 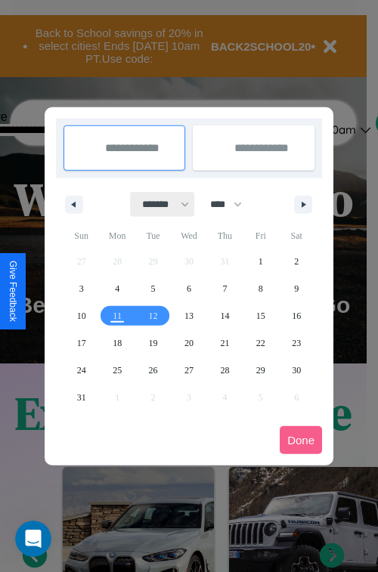 What do you see at coordinates (116, 289) in the screenshot?
I see `button: 4` at bounding box center [116, 289].